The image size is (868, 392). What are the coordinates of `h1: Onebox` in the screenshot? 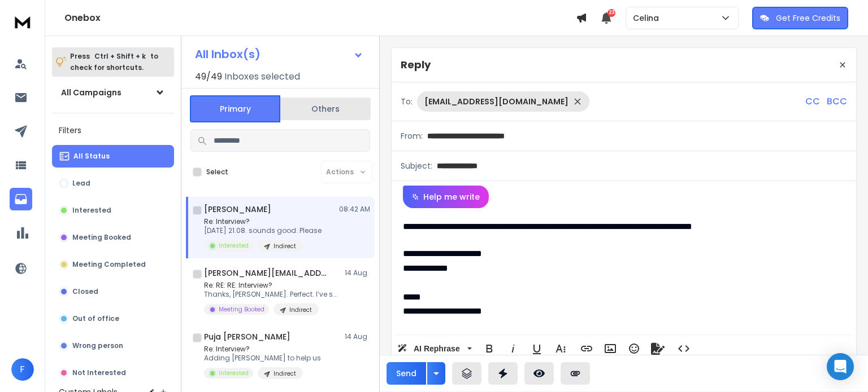 It's located at (320, 18).